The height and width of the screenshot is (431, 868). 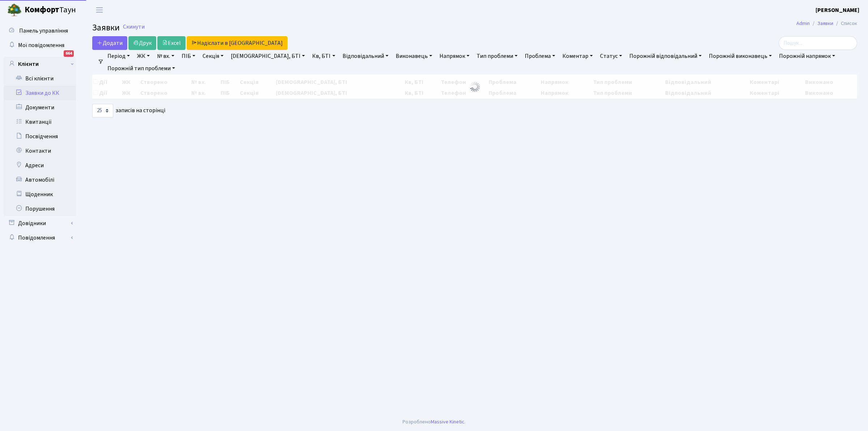 What do you see at coordinates (100, 9) in the screenshot?
I see `button: Переключити навігацію` at bounding box center [100, 9].